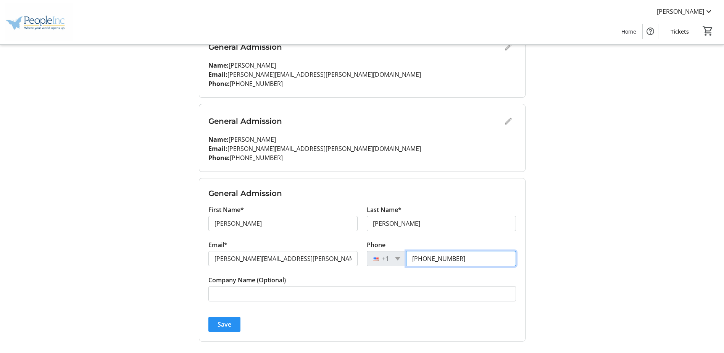  Describe the element at coordinates (247, 280) in the screenshot. I see `label: Company Name (Optional)` at that location.